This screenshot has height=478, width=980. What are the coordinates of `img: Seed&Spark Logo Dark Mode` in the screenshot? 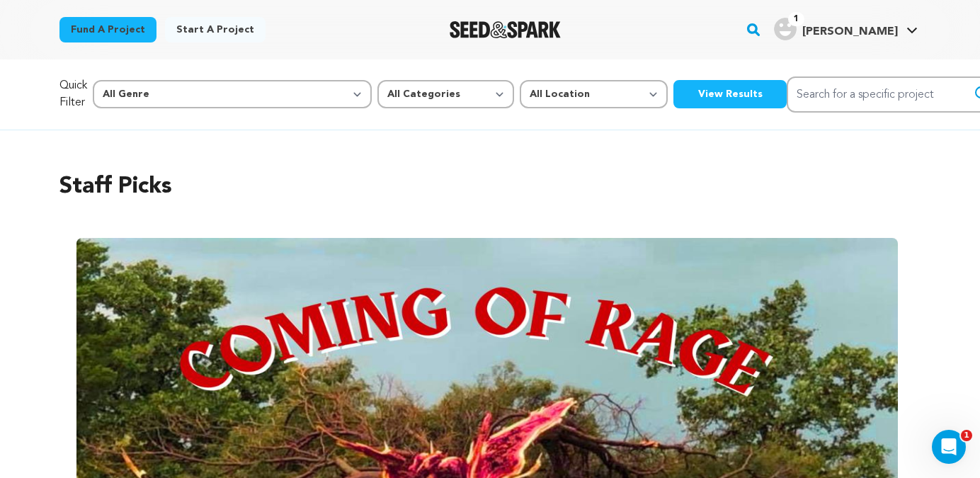 It's located at (505, 29).